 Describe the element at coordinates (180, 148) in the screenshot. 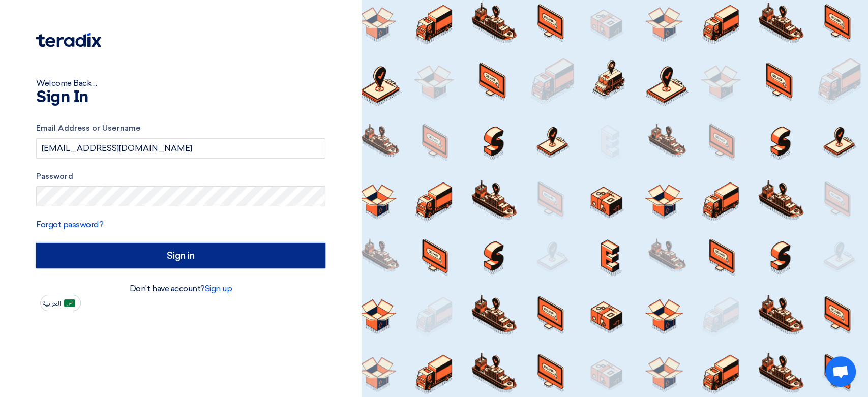

I see `input: Enter your business email or username` at that location.